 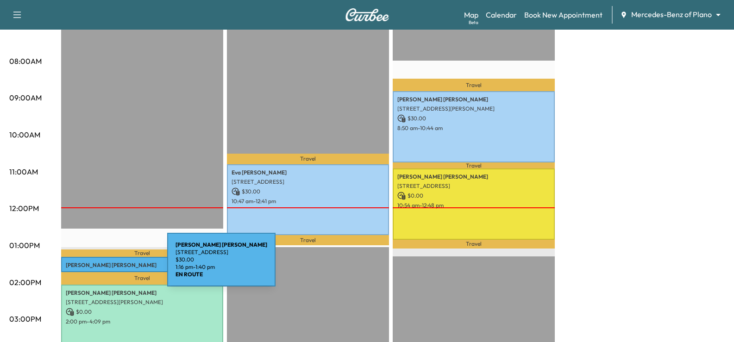 What do you see at coordinates (25, 135) in the screenshot?
I see `p: 10:00AM` at bounding box center [25, 135].